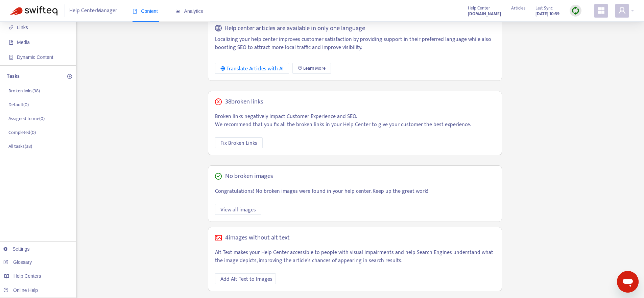 This screenshot has height=298, width=644. I want to click on span: link, so click(11, 27).